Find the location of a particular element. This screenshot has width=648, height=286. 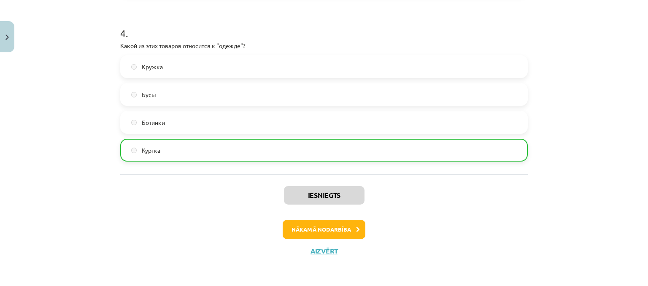

span: Ботинки is located at coordinates (153, 122).